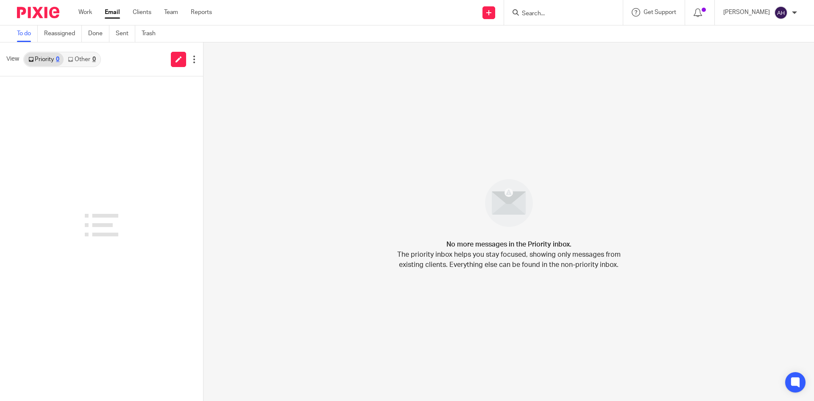  Describe the element at coordinates (201, 12) in the screenshot. I see `a: Reports` at that location.